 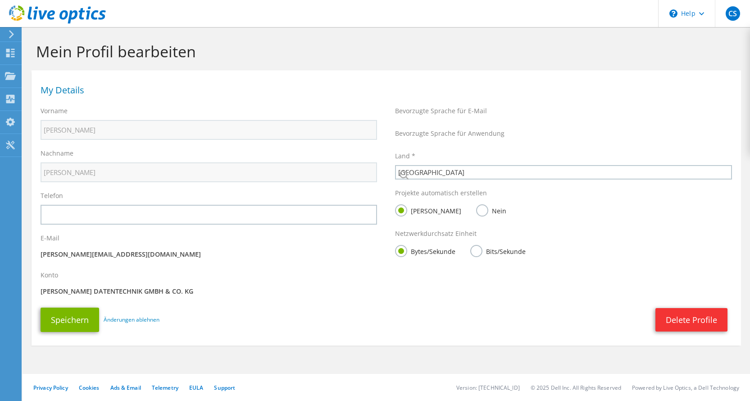 What do you see at coordinates (49, 275) in the screenshot?
I see `label: Konto` at bounding box center [49, 275].